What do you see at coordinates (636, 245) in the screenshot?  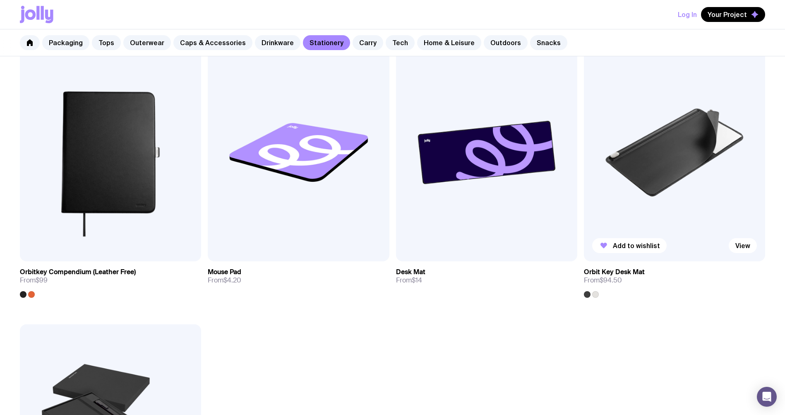 I see `span: Add to wishlist` at bounding box center [636, 245].